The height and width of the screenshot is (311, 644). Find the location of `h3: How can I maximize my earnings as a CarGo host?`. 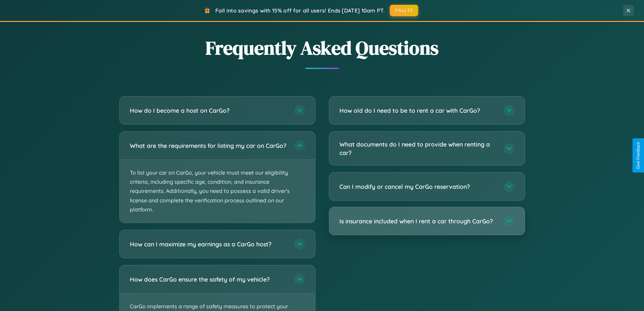

h3: How can I maximize my earnings as a CarGo host? is located at coordinates (208, 244).